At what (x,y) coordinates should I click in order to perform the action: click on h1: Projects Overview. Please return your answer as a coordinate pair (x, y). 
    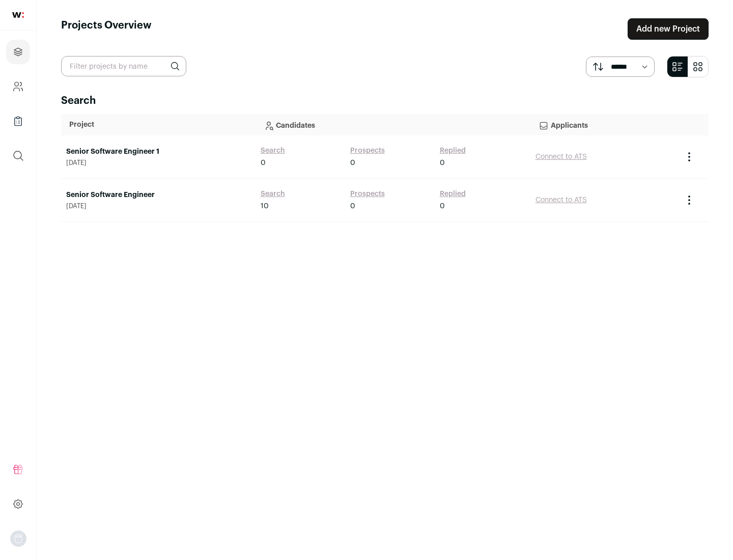
    Looking at the image, I should click on (106, 29).